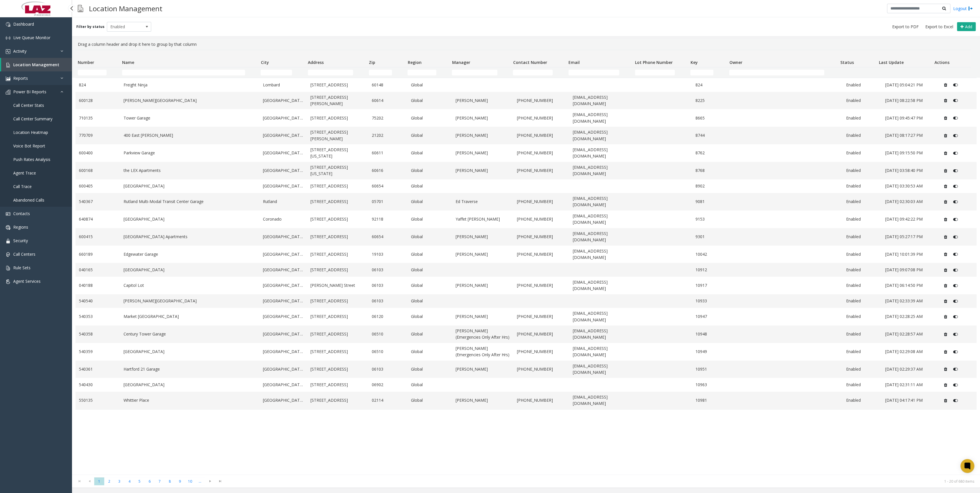  Describe the element at coordinates (27, 281) in the screenshot. I see `span: Agent Services` at that location.